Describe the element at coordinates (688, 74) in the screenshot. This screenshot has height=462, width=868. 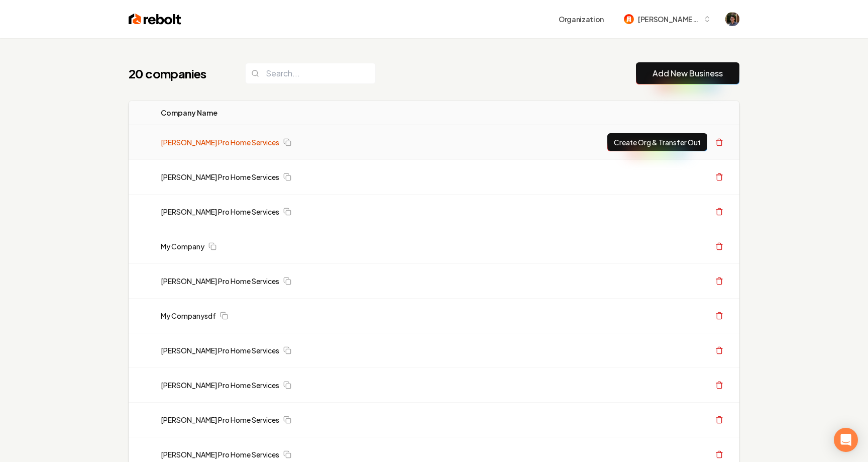
I see `a: Add New Business` at that location.